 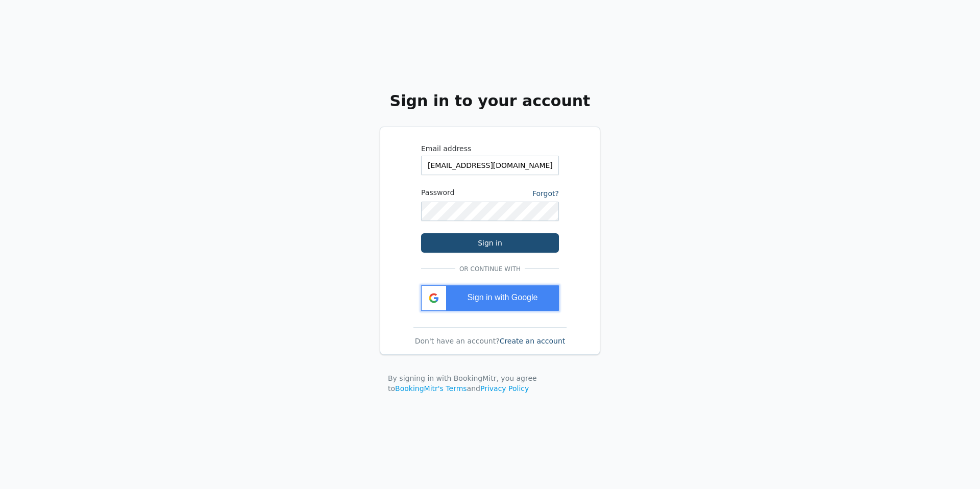 I want to click on button: Sign in, so click(x=490, y=243).